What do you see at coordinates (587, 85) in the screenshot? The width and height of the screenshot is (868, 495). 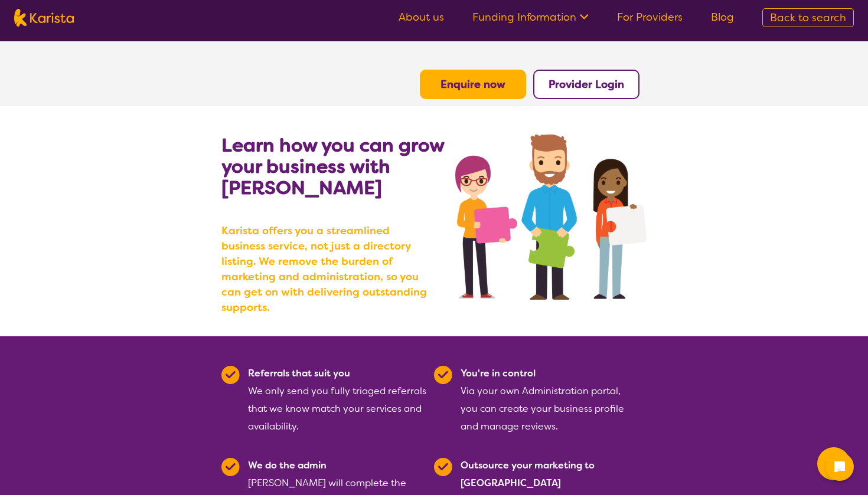 I see `b: Provider Login` at bounding box center [587, 85].